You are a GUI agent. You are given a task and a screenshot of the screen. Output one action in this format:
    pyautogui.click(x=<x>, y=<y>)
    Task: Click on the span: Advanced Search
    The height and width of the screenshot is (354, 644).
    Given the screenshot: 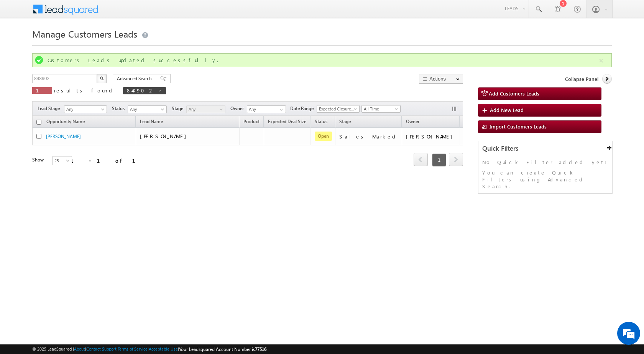 What is the action you would take?
    pyautogui.click(x=135, y=79)
    